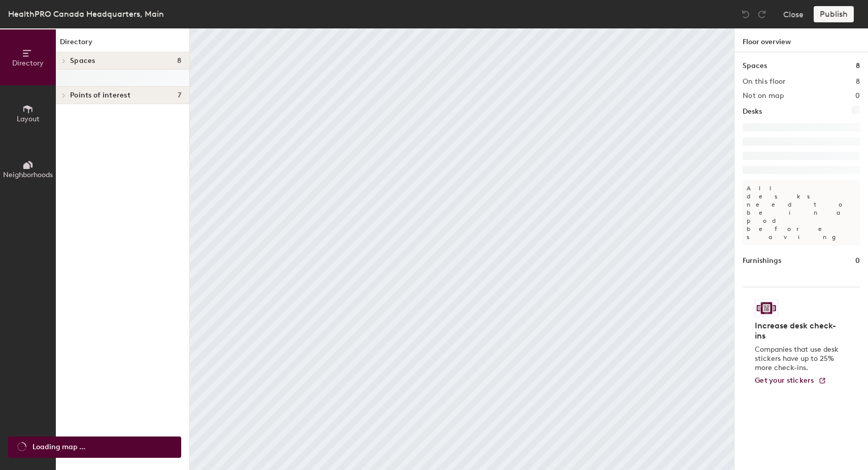 Image resolution: width=868 pixels, height=470 pixels. I want to click on img: Redo, so click(762, 14).